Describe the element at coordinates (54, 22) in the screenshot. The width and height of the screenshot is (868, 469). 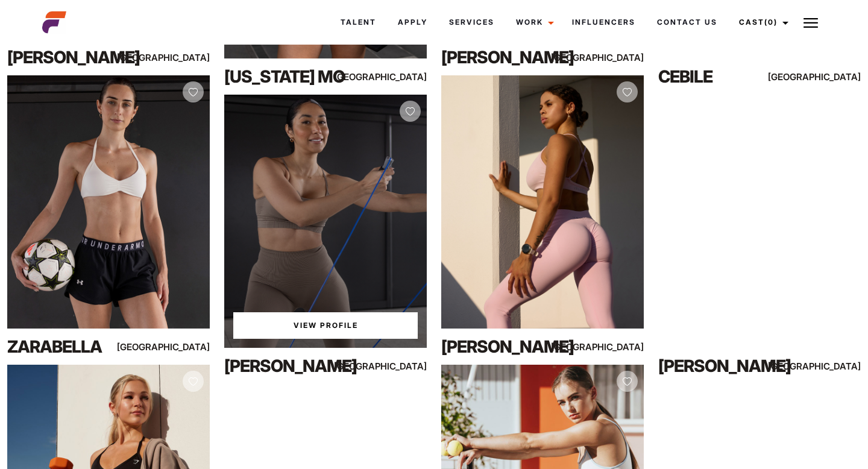
I see `img: cropped-aefm-brand-fav-22-square.png` at that location.